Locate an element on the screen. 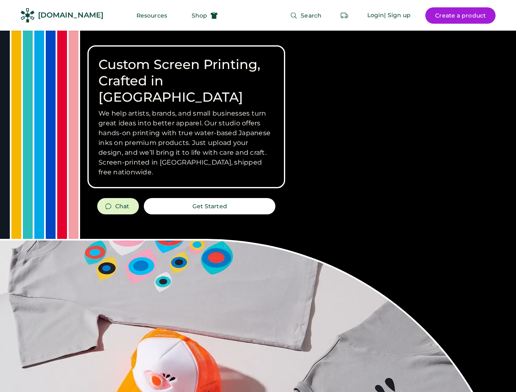 The height and width of the screenshot is (392, 516). button: Create a product is located at coordinates (460, 16).